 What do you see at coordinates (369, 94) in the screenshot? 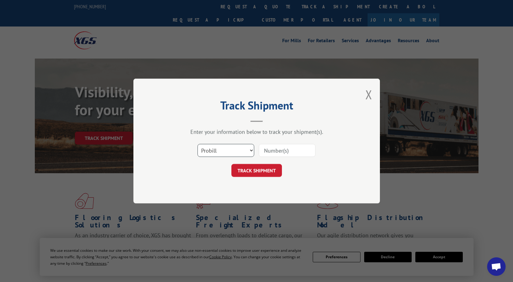
I see `button: Close modal` at bounding box center [369, 94].